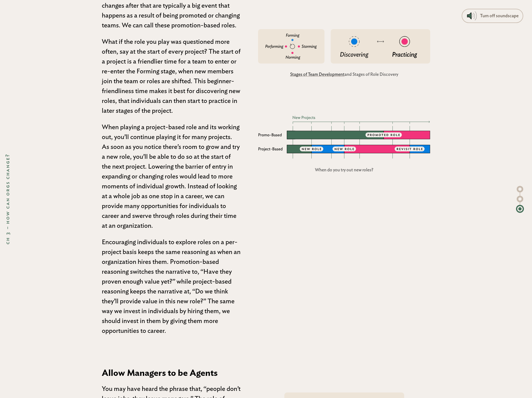 Image resolution: width=532 pixels, height=398 pixels. I want to click on p: What if the role you play was questioned more often, say at the start of every project? The start..., so click(171, 76).